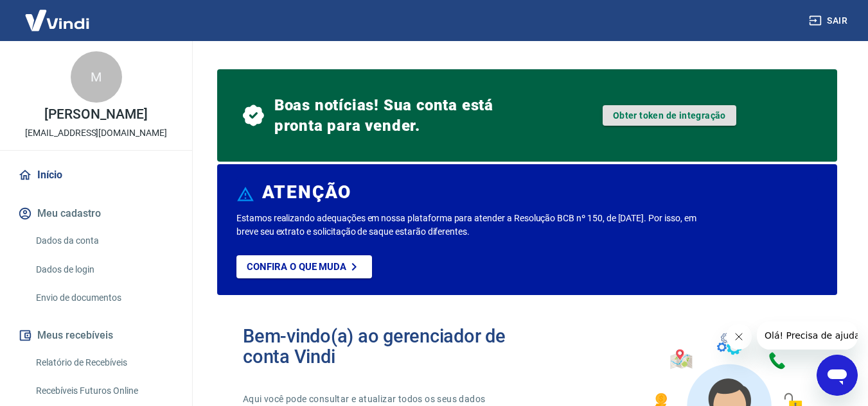 The image size is (868, 406). I want to click on img: Vindi, so click(57, 20).